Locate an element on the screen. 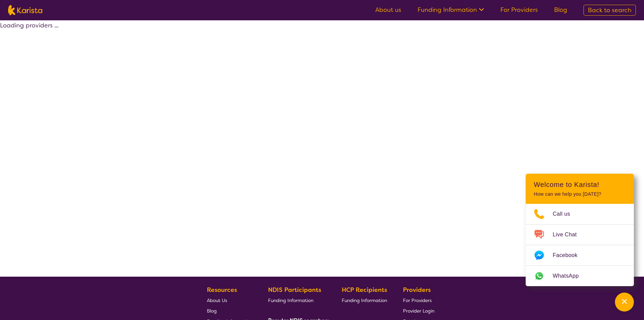 Image resolution: width=644 pixels, height=320 pixels. h2: Welcome to Karista! is located at coordinates (580, 185).